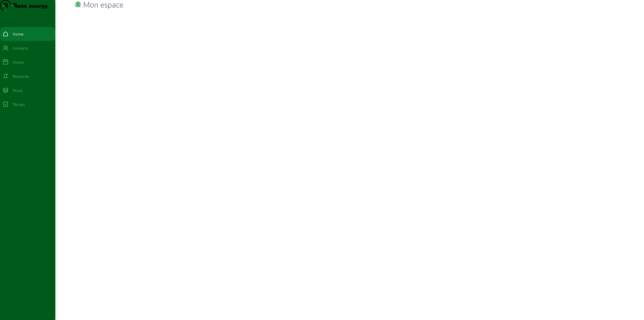 The height and width of the screenshot is (320, 644). Describe the element at coordinates (18, 91) in the screenshot. I see `div: Stock` at that location.